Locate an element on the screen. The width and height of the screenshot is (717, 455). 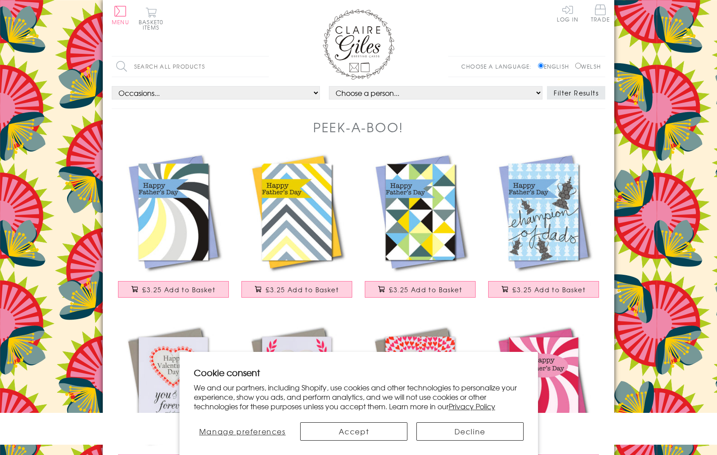
img: Claire Giles Greetings Cards is located at coordinates (359, 44).